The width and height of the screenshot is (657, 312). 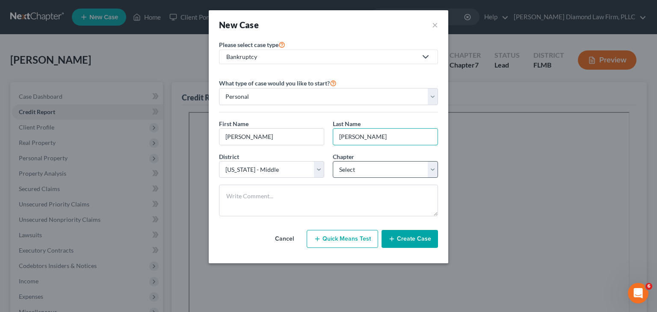 What do you see at coordinates (234, 124) in the screenshot?
I see `span: First Name` at bounding box center [234, 124].